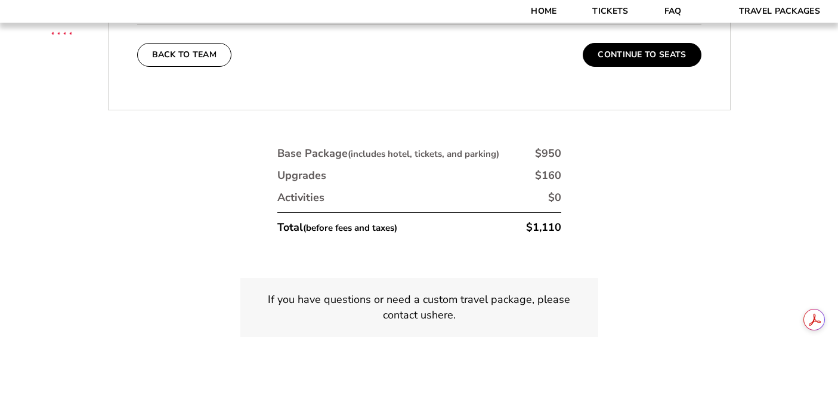 The width and height of the screenshot is (838, 396). I want to click on a: here, so click(442, 315).